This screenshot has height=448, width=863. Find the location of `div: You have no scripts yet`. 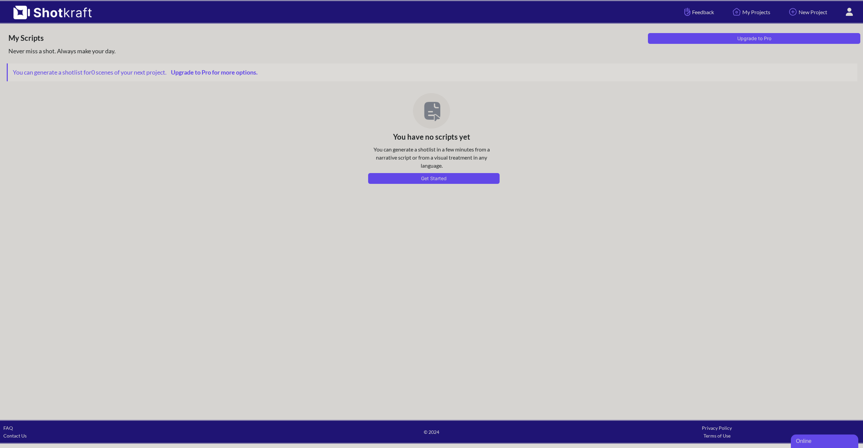

div: You have no scripts yet is located at coordinates (432, 116).